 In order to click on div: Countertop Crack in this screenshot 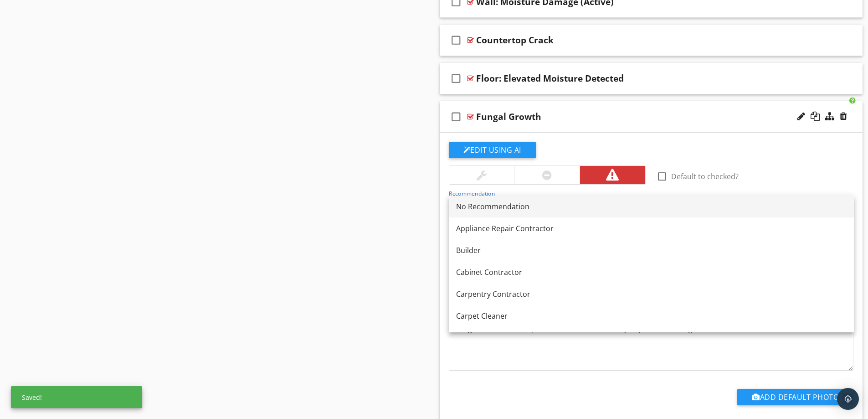, I will do `click(515, 40)`.